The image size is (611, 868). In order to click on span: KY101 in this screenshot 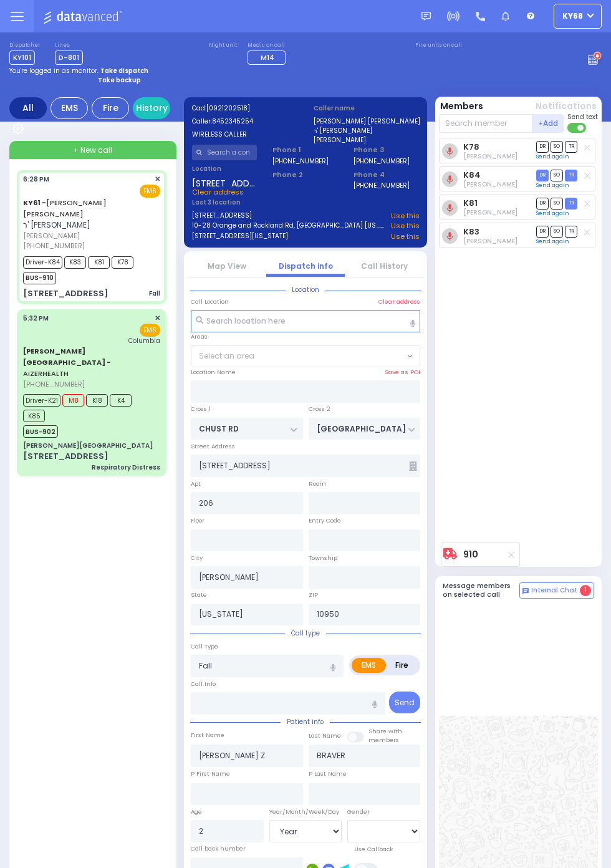, I will do `click(22, 58)`.